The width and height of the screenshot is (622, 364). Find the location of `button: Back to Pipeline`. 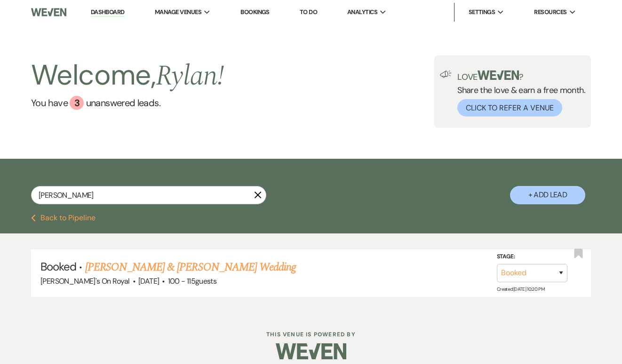

button: Back to Pipeline is located at coordinates (63, 218).